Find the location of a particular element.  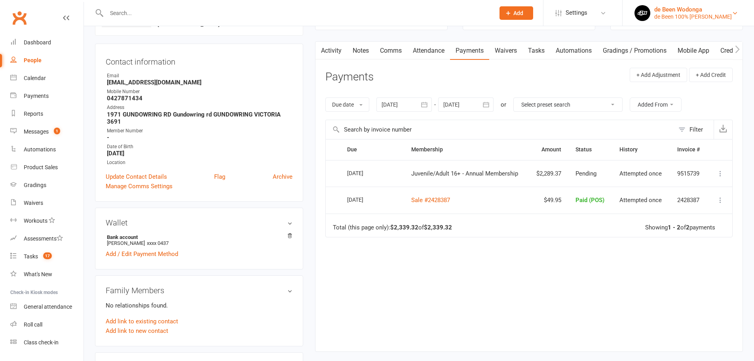

div: Class check-in is located at coordinates (41, 342).